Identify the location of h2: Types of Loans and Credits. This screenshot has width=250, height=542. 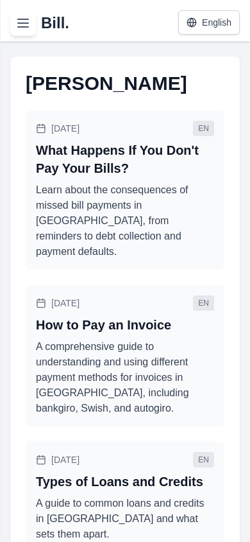
(125, 481).